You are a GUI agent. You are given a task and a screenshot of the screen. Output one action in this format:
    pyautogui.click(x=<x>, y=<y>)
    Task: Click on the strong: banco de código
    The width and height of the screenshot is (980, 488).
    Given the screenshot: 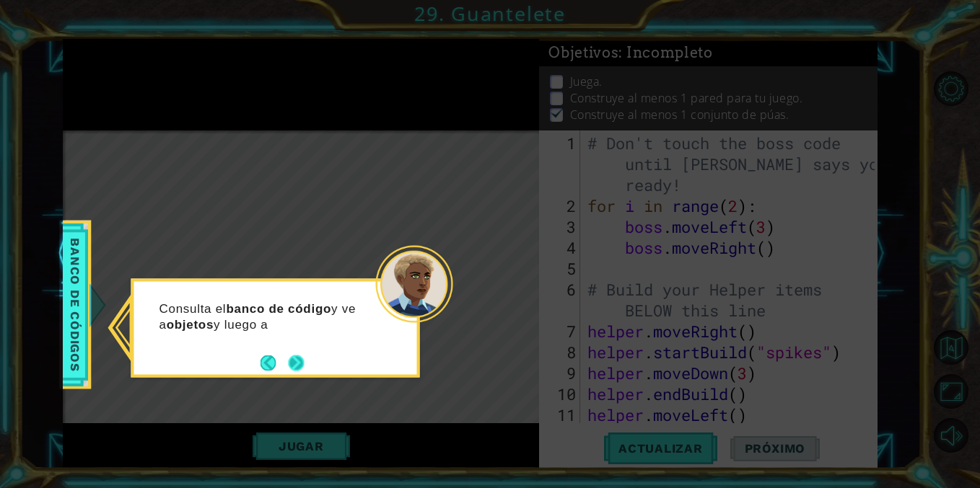 What is the action you would take?
    pyautogui.click(x=279, y=308)
    